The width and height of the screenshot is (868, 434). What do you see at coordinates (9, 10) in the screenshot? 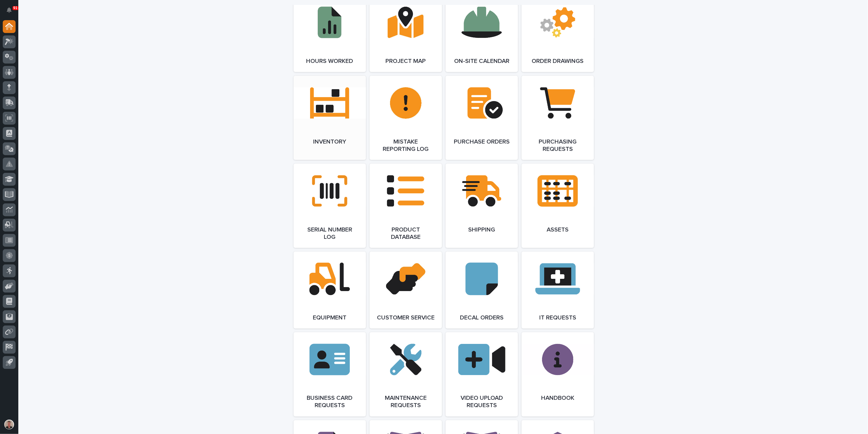
I see `button: Notifications` at bounding box center [9, 10].